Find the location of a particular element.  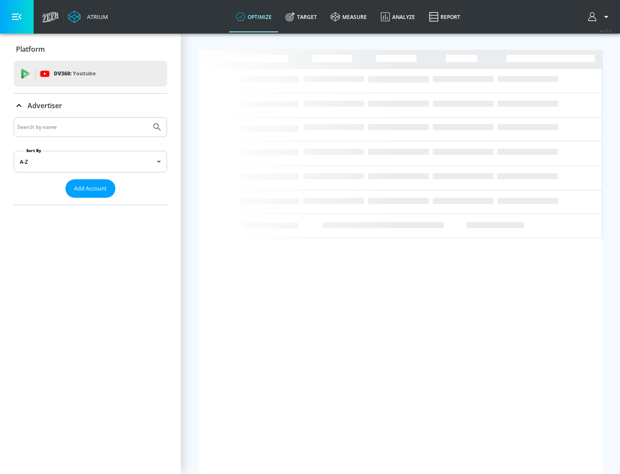

nav: list of Advertiser is located at coordinates (90, 201).